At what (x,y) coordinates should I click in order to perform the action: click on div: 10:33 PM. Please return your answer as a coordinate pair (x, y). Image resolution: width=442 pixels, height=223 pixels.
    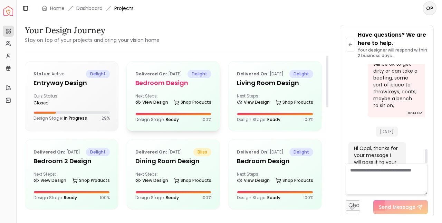
    Looking at the image, I should click on (415, 113).